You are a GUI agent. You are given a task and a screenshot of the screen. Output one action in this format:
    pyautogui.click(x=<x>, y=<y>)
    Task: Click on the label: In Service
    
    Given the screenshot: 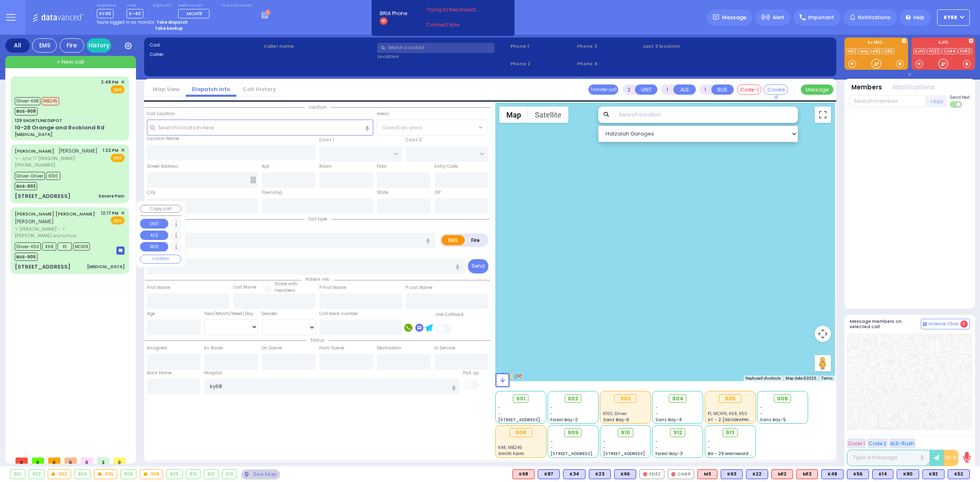 What is the action you would take?
    pyautogui.click(x=444, y=348)
    